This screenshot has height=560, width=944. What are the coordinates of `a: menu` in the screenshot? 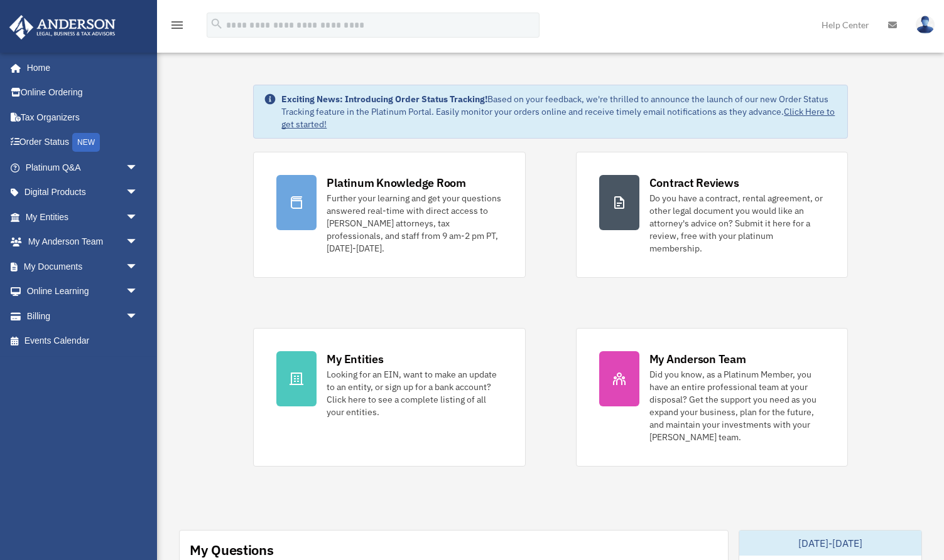 It's located at (177, 27).